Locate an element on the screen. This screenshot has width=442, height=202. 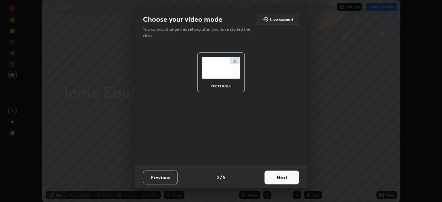
div: rectangle is located at coordinates (221, 86).